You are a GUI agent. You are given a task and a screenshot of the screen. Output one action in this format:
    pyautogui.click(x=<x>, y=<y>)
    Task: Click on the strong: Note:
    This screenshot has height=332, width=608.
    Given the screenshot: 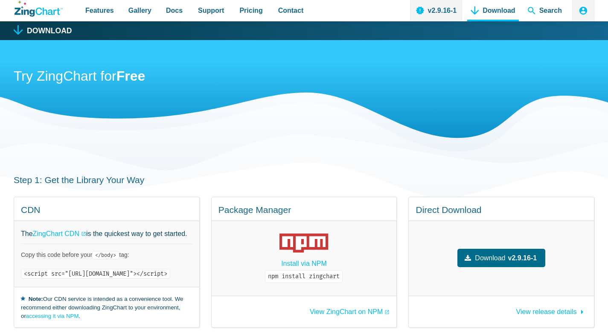 What is the action you would take?
    pyautogui.click(x=36, y=299)
    